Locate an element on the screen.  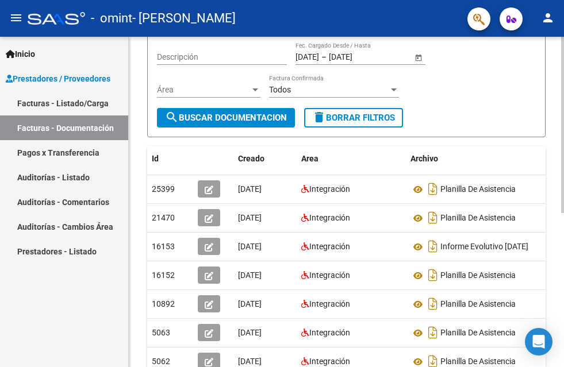
button: Open calendar is located at coordinates (418, 57).